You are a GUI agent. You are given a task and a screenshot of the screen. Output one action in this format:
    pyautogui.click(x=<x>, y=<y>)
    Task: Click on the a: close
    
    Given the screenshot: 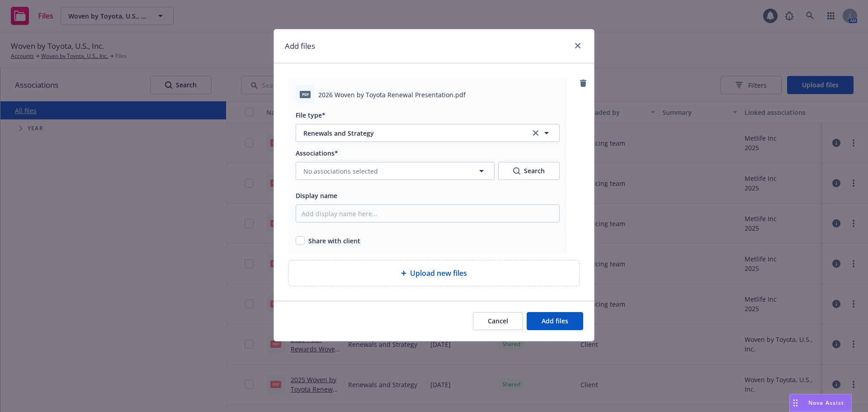 What is the action you would take?
    pyautogui.click(x=578, y=46)
    